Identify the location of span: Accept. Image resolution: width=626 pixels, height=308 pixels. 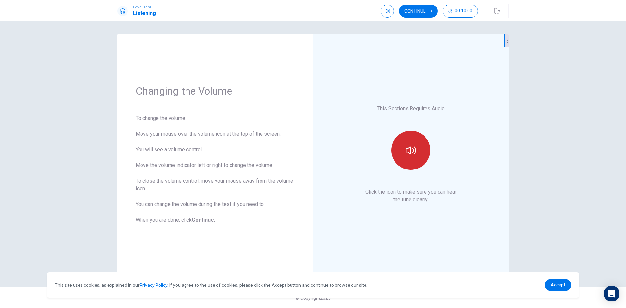
(558, 285).